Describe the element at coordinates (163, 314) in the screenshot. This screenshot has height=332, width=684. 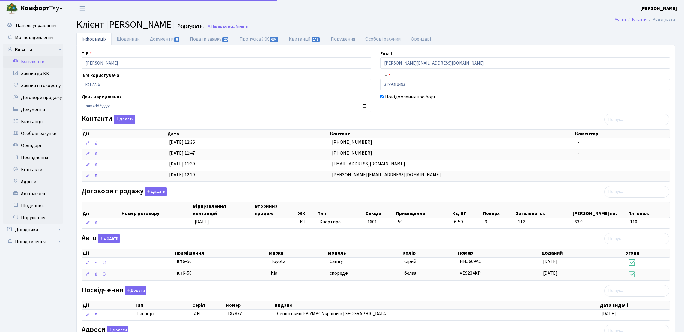
I see `span: Паспорт` at that location.